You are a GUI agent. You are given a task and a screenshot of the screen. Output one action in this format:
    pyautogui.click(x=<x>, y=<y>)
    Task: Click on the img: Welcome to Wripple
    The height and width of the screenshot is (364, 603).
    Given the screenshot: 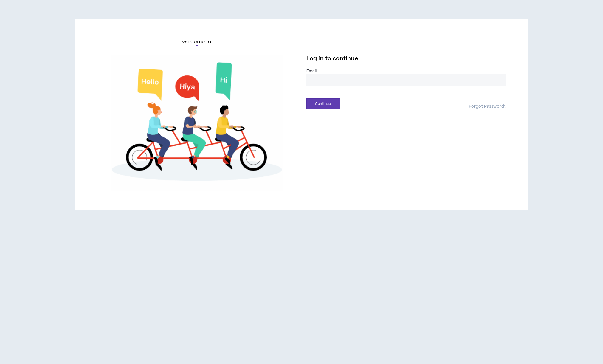 What is the action you would take?
    pyautogui.click(x=197, y=123)
    